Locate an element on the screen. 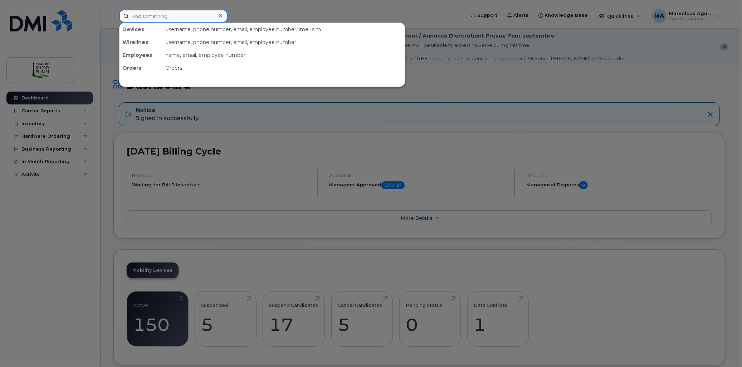 The height and width of the screenshot is (367, 742). div: username, phone number, email, employee number is located at coordinates (284, 42).